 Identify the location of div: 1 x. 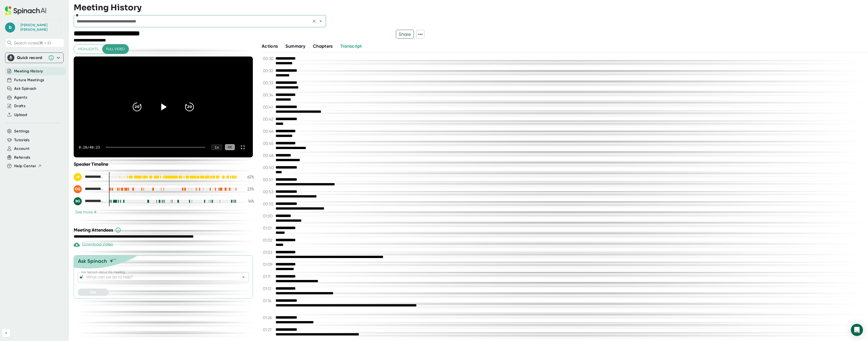
(217, 148).